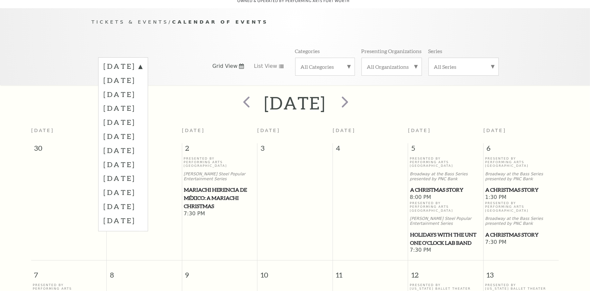 The width and height of the screenshot is (590, 291). What do you see at coordinates (130, 22) in the screenshot?
I see `span: Tickets & Events` at bounding box center [130, 22].